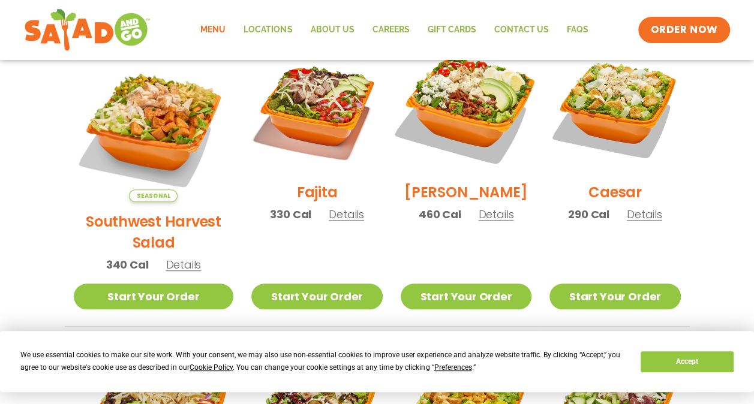 The height and width of the screenshot is (404, 754). I want to click on span: ORDER NOW, so click(684, 30).